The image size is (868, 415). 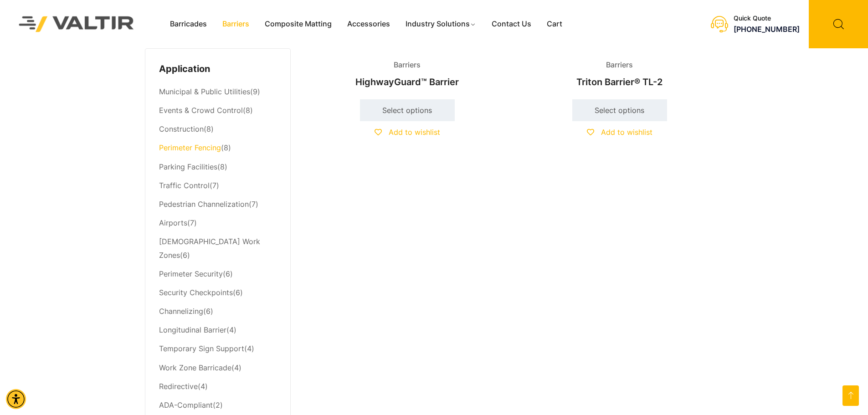 What do you see at coordinates (195, 368) in the screenshot?
I see `a: Work Zone Barricade` at bounding box center [195, 368].